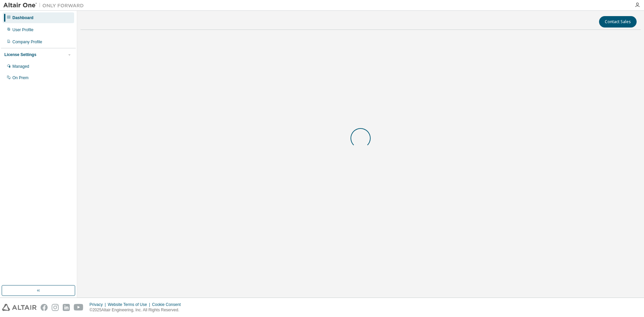  Describe the element at coordinates (44, 307) in the screenshot. I see `img: facebook.svg` at that location.